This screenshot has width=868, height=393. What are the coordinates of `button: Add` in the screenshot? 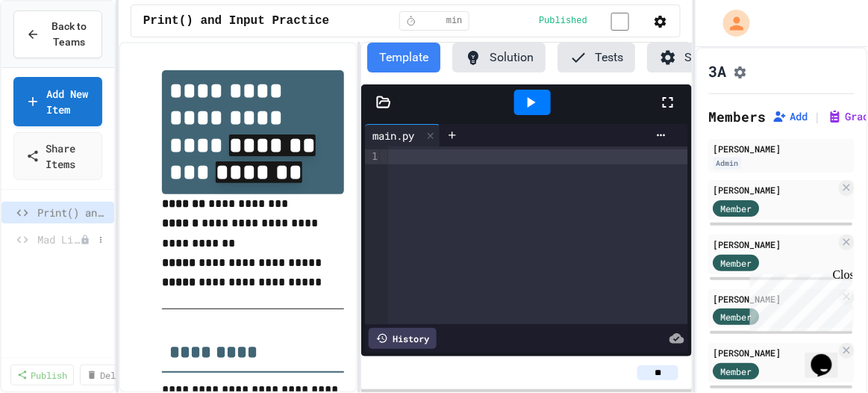 It's located at (790, 116).